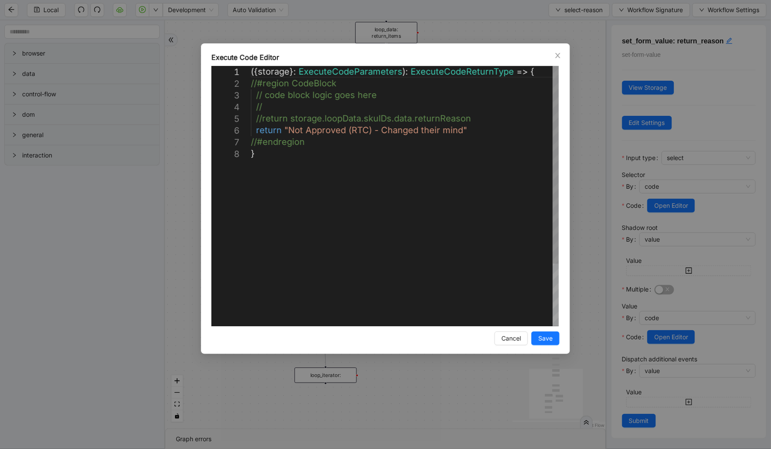  What do you see at coordinates (269, 130) in the screenshot?
I see `span: return` at bounding box center [269, 130].